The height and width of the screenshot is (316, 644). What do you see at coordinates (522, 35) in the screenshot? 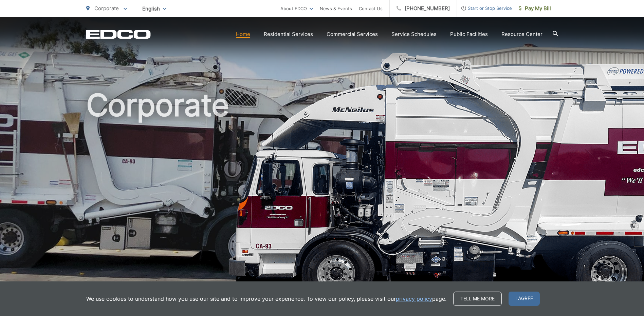
I see `a: Resource Center` at bounding box center [522, 35].